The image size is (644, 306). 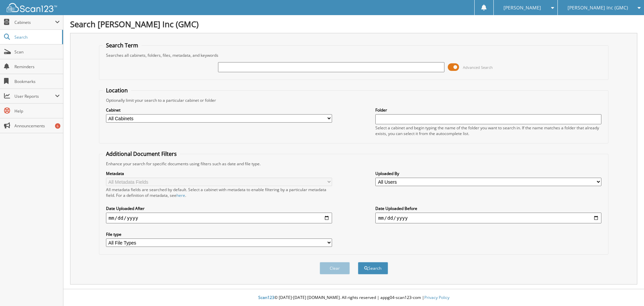 What do you see at coordinates (354, 55) in the screenshot?
I see `div: Searches all cabinets, folders, files, metadata, and keywords` at bounding box center [354, 55].